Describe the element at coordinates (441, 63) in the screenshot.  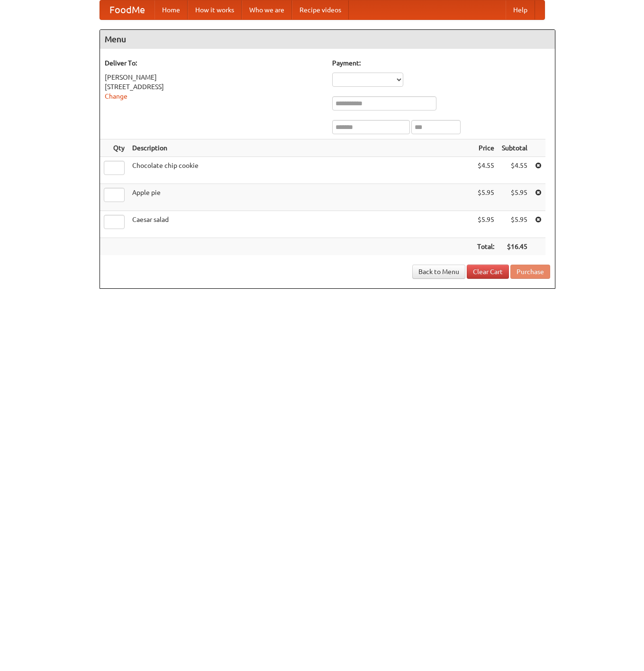
I see `h5: Payment:` at that location.